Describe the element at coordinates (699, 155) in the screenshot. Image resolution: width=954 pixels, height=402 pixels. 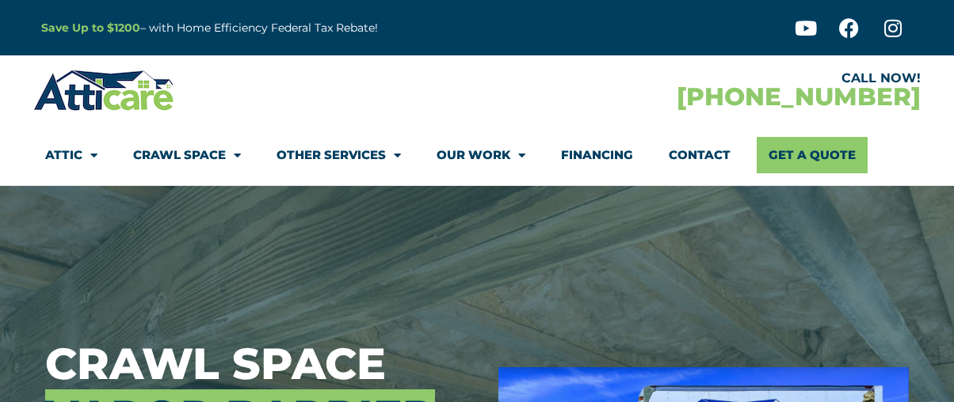
I see `a: Contact` at that location.